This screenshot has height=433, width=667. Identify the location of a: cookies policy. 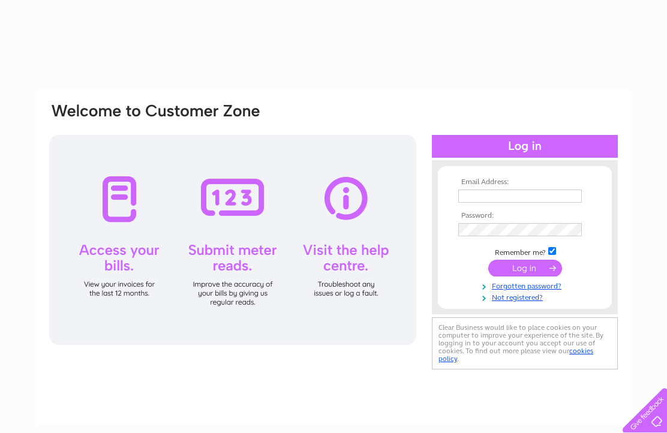
(516, 354).